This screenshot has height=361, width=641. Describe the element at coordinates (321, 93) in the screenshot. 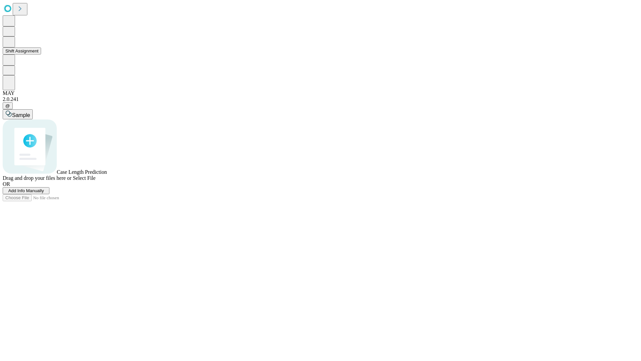

I see `div: MAY` at that location.